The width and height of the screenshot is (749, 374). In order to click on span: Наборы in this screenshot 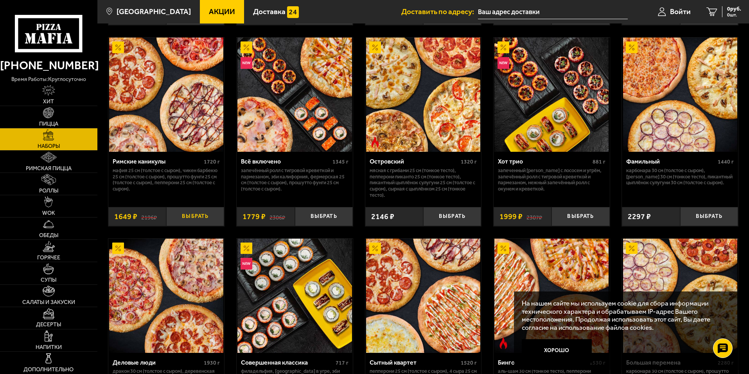, I will do `click(48, 146)`.